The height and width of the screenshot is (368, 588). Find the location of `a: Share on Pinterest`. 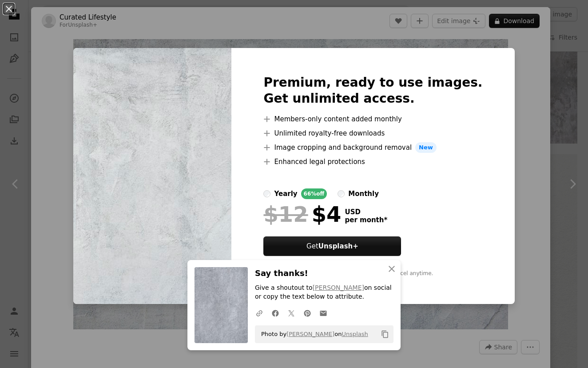

a: Share on Pinterest is located at coordinates (307, 313).